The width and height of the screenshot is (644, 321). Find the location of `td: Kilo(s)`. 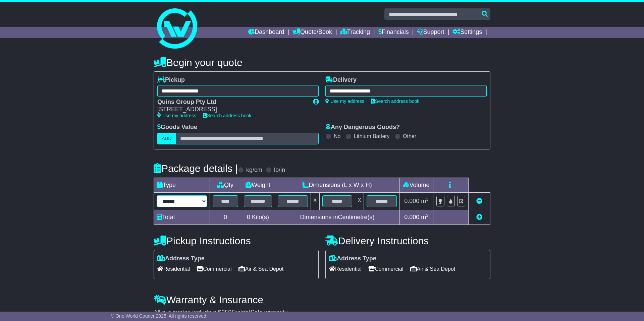

td: Kilo(s) is located at coordinates (258, 217).